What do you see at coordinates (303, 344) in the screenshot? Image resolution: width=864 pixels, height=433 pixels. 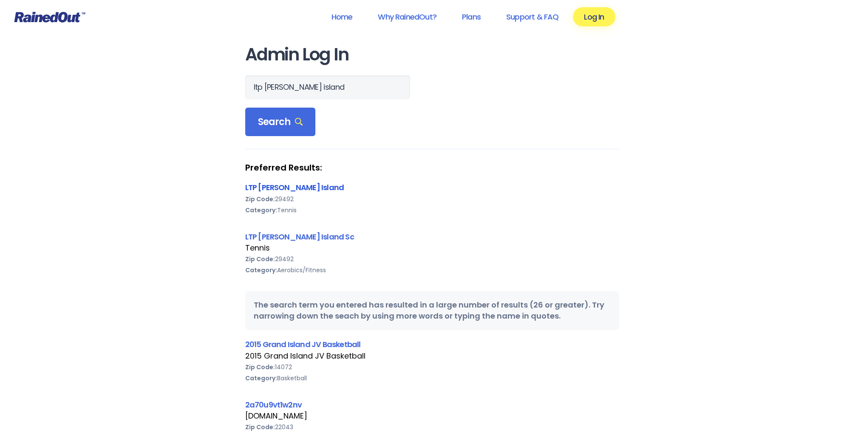 I see `a: 2015 Grand Island JV Basketball` at bounding box center [303, 344].